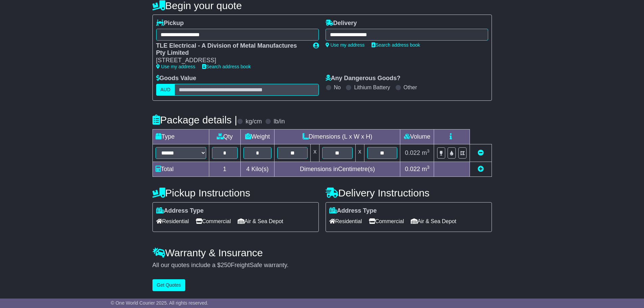  What do you see at coordinates (322, 252) in the screenshot?
I see `h4: Warranty & Insurance` at bounding box center [322, 252].